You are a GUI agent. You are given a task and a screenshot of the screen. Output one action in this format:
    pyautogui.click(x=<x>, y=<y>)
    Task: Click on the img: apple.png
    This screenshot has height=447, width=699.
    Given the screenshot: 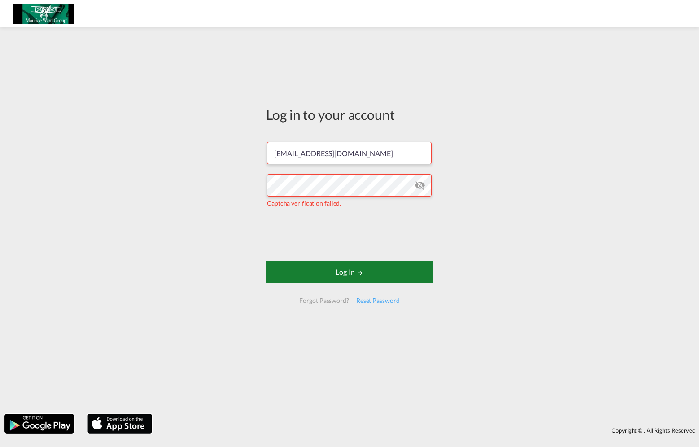 What is the action you would take?
    pyautogui.click(x=120, y=424)
    